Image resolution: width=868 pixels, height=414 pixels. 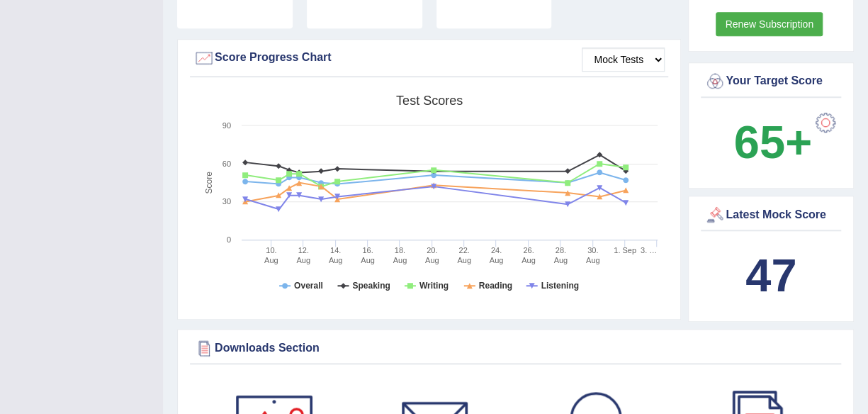 What do you see at coordinates (496, 250) in the screenshot?
I see `tspan: 24.` at bounding box center [496, 250].